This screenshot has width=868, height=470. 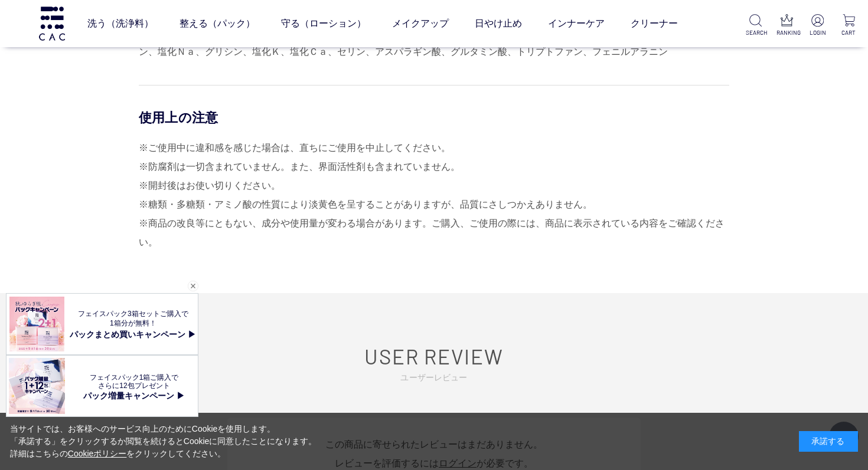 I want to click on p: CART, so click(x=848, y=33).